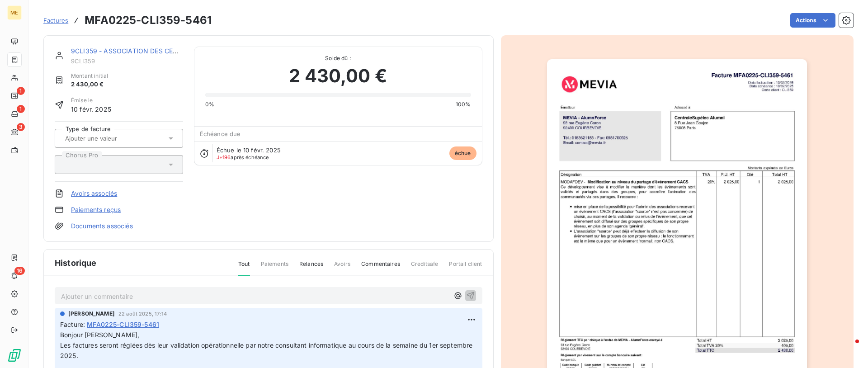  Describe the element at coordinates (425, 267) in the screenshot. I see `span: Creditsafe` at that location.